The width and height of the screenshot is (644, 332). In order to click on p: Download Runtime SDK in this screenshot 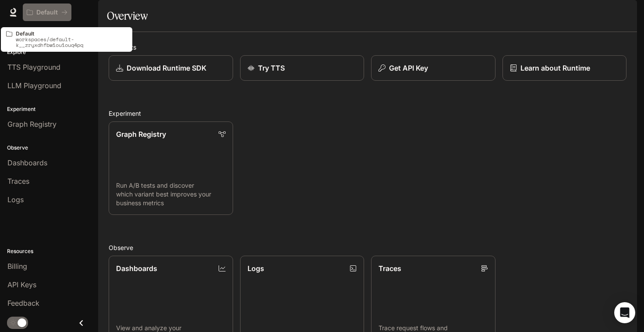, I will do `click(167, 68)`.